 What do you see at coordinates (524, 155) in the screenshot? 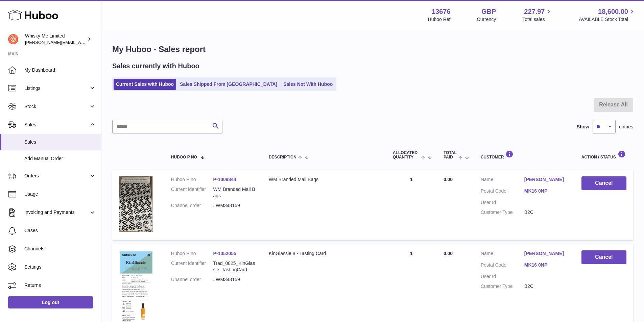
I see `div: Customer` at bounding box center [524, 155].